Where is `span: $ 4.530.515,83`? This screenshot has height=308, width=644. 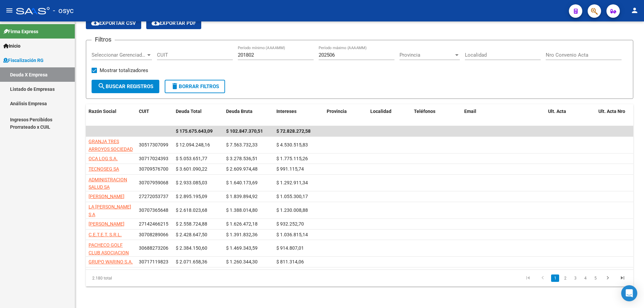
span: $ 4.530.515,83 is located at coordinates (292, 145).